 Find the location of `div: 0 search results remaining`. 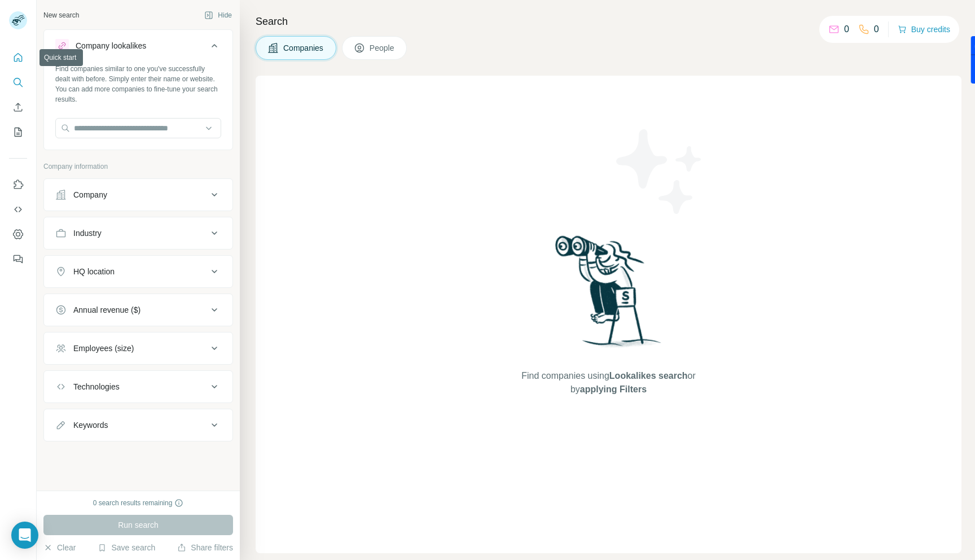

div: 0 search results remaining is located at coordinates (138, 503).